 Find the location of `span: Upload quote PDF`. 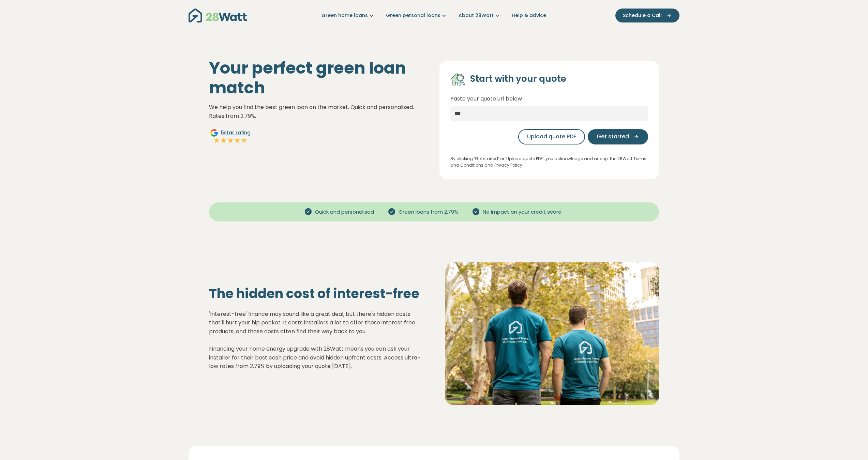

span: Upload quote PDF is located at coordinates (552, 137).